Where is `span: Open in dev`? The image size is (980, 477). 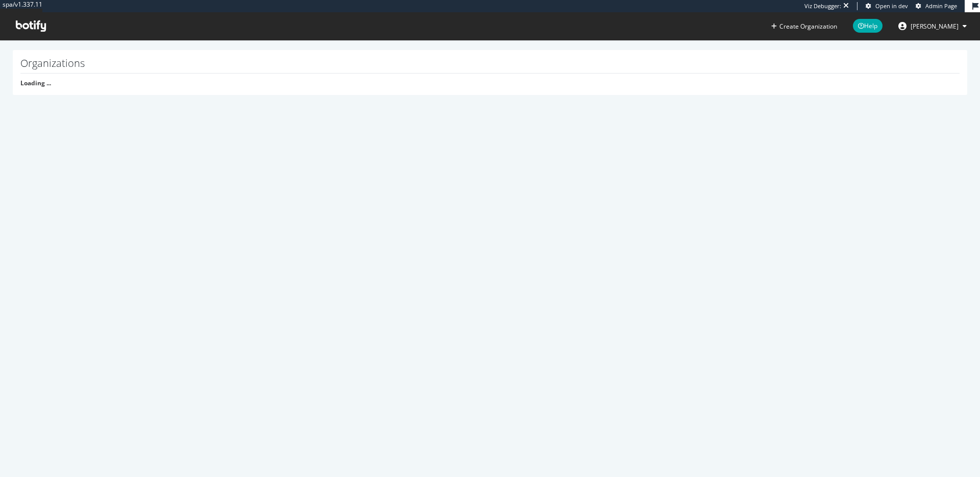 span: Open in dev is located at coordinates (892, 5).